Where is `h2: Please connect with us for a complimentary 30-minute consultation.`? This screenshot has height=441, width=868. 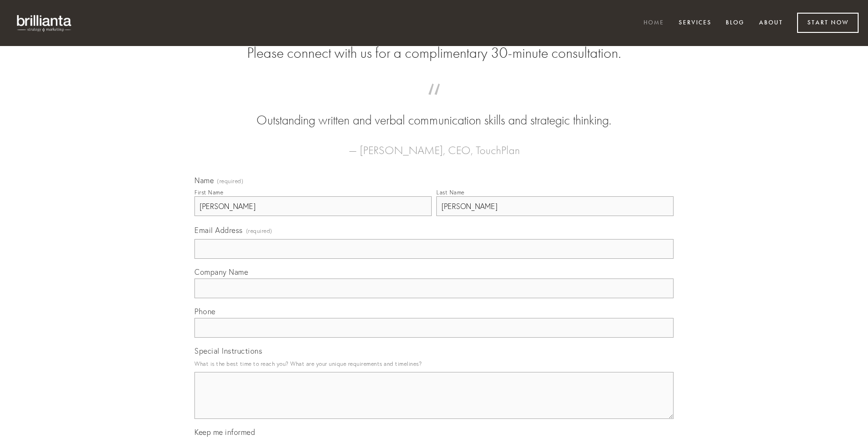
h2: Please connect with us for a complimentary 30-minute consultation. is located at coordinates (434, 53).